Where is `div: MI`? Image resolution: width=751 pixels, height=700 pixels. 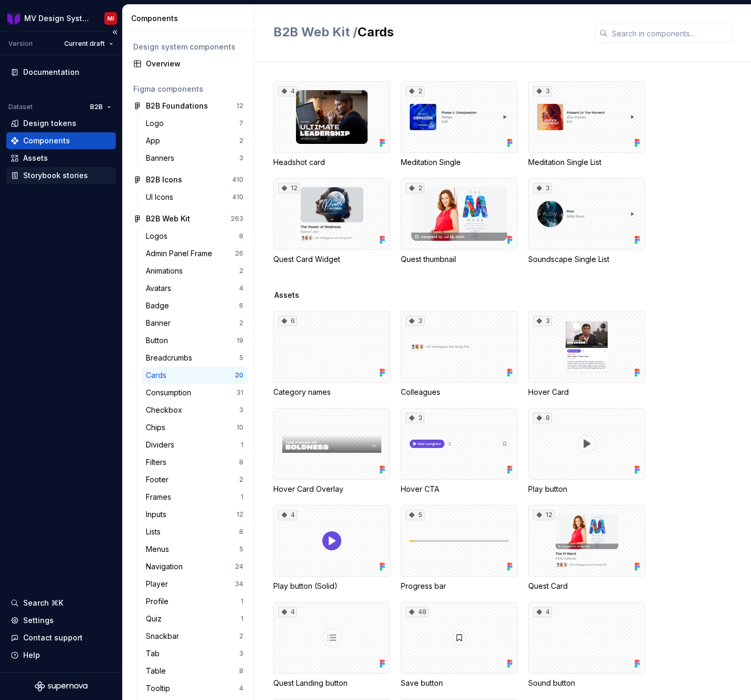 div: MI is located at coordinates (111, 18).